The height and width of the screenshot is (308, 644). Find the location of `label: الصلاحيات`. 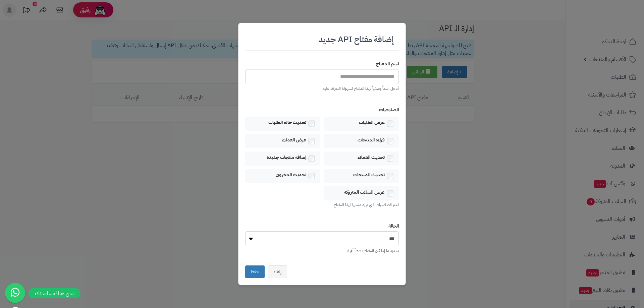

label: الصلاحيات is located at coordinates (322, 110).